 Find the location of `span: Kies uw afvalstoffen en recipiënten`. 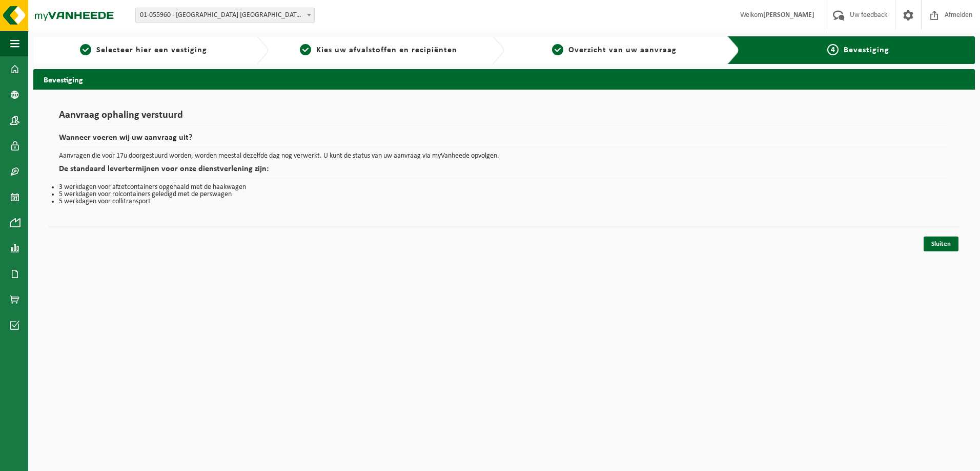

span: Kies uw afvalstoffen en recipiënten is located at coordinates (387, 50).